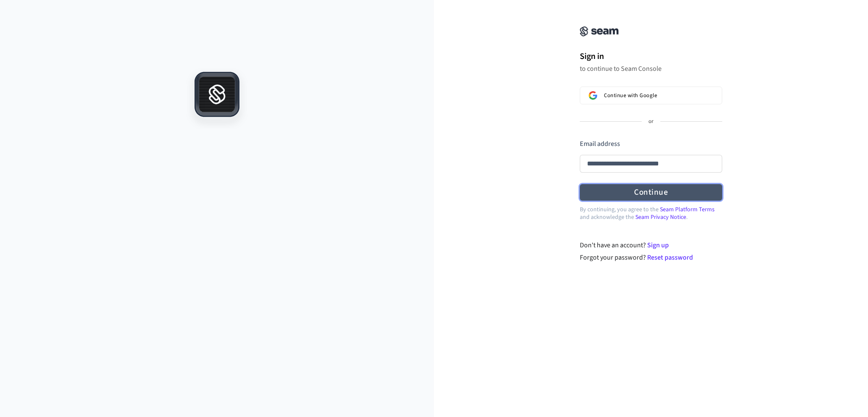 This screenshot has height=417, width=868. I want to click on a: Reset password, so click(671, 257).